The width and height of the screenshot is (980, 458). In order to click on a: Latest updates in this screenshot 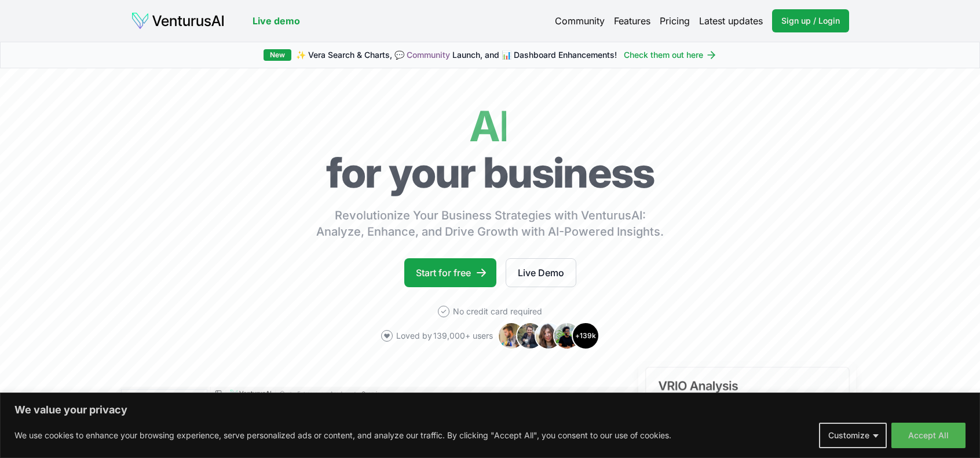, I will do `click(731, 21)`.